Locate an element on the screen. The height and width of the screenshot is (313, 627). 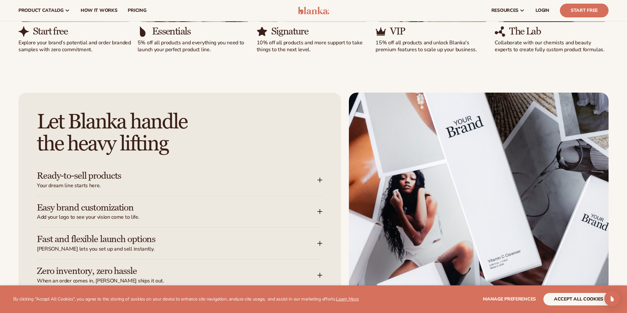
span: Manage preferences is located at coordinates (509, 299).